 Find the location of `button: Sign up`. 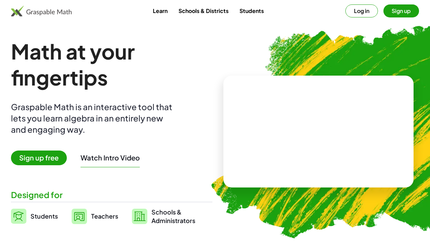

button: Sign up is located at coordinates (401, 11).